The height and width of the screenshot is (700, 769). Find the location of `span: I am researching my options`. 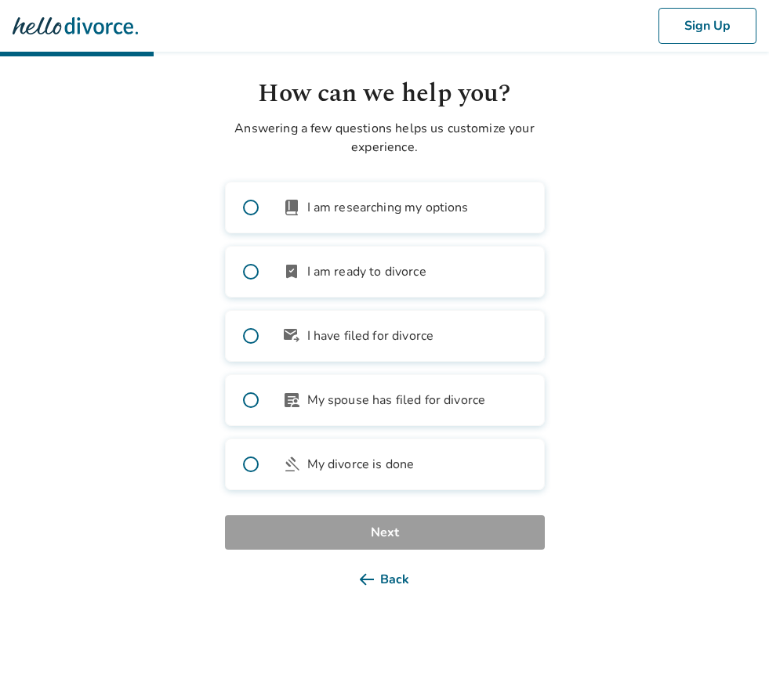

span: I am researching my options is located at coordinates (388, 208).